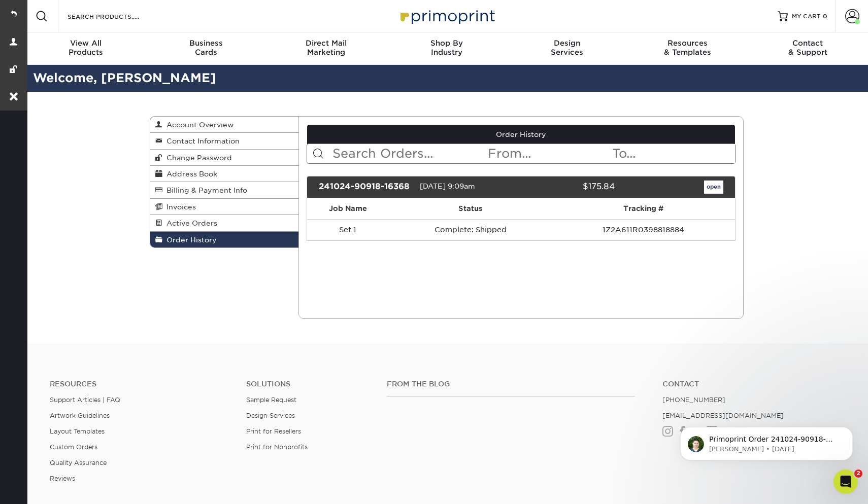 This screenshot has width=868, height=504. What do you see at coordinates (205, 48) in the screenshot?
I see `div: Cards` at bounding box center [205, 48].